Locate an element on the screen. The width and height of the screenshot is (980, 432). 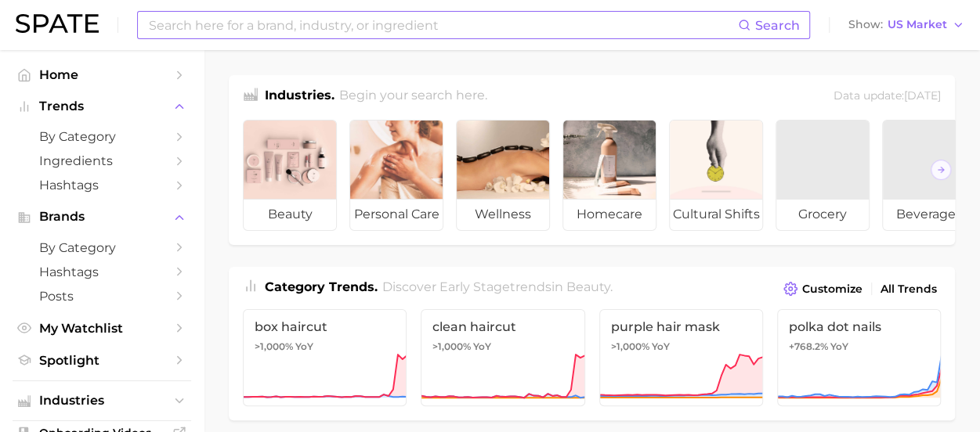
span: beverages is located at coordinates (929, 214).